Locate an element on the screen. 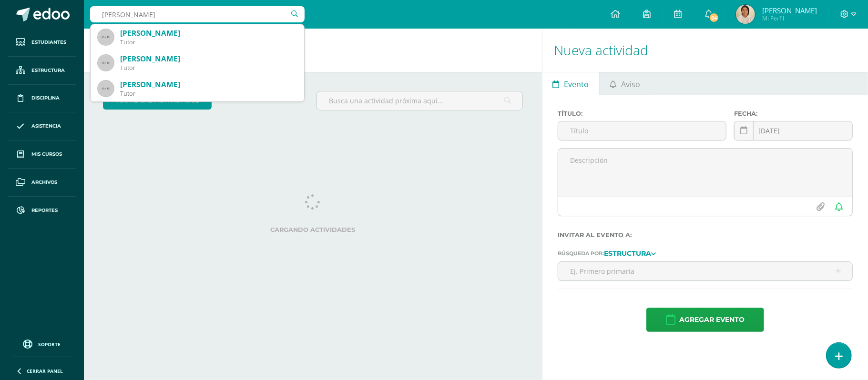  a: Archivos is located at coordinates (42, 183).